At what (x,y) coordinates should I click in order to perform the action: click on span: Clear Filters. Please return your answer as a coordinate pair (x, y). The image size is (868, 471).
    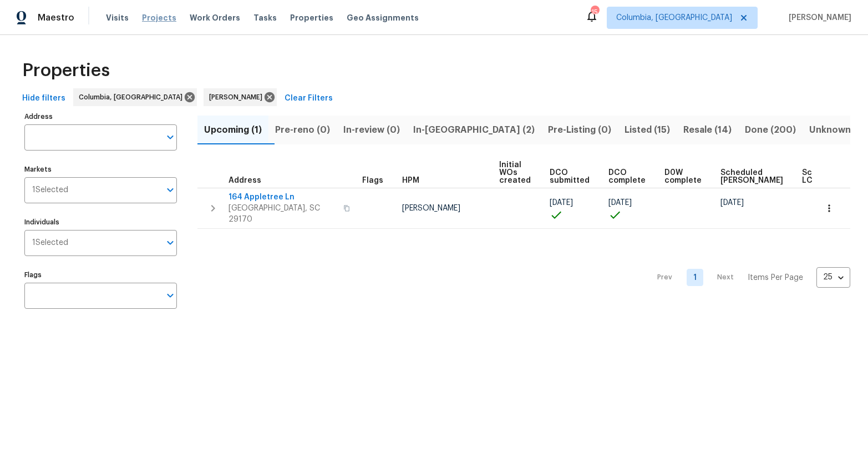
    Looking at the image, I should click on (309, 98).